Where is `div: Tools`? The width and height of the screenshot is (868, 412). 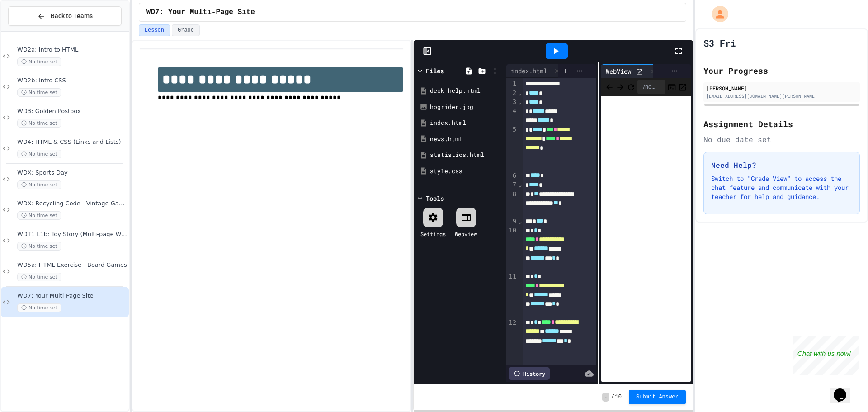 div: Tools is located at coordinates (435, 198).